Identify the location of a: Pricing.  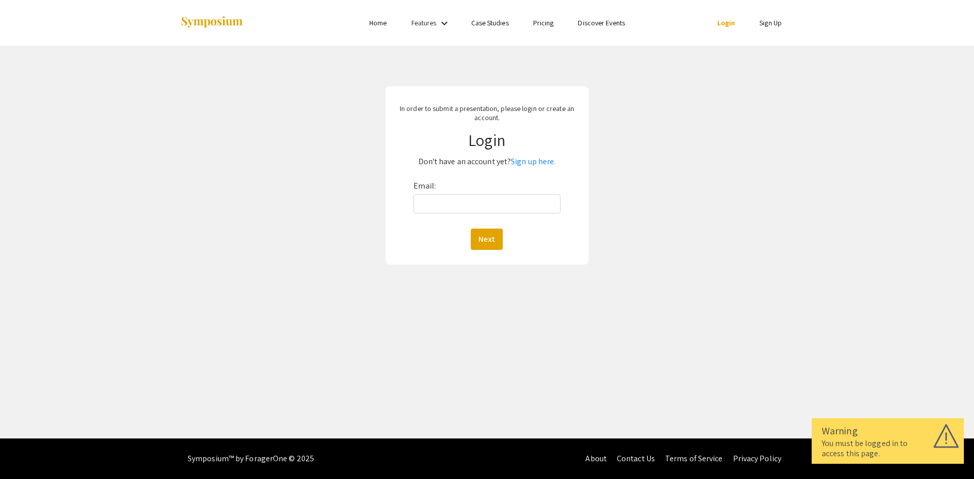
(543, 23).